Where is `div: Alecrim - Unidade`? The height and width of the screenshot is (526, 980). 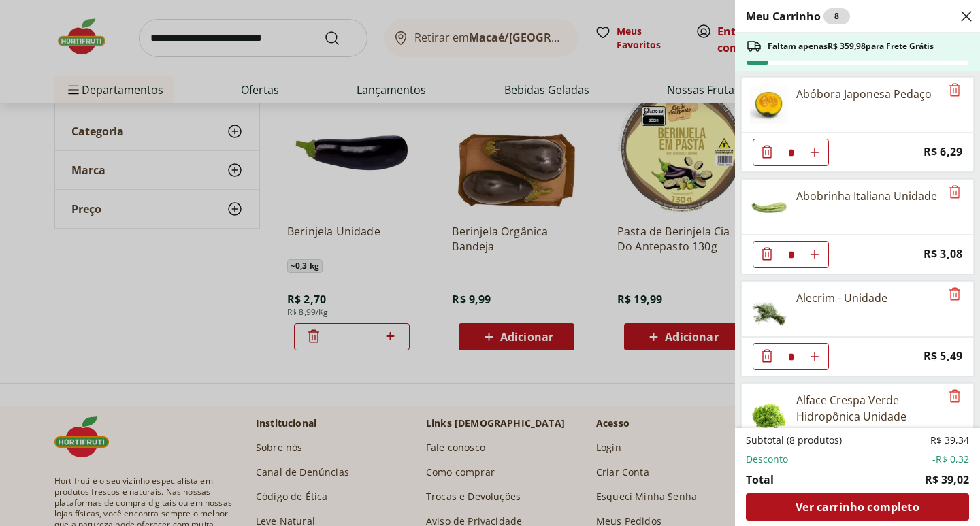
div: Alecrim - Unidade is located at coordinates (842, 298).